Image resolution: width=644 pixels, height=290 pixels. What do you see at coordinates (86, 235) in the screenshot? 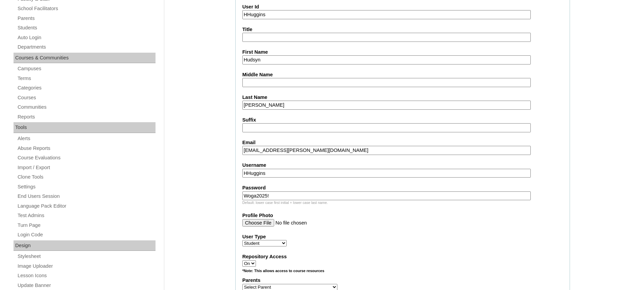
I see `a: Login Code` at bounding box center [86, 235].